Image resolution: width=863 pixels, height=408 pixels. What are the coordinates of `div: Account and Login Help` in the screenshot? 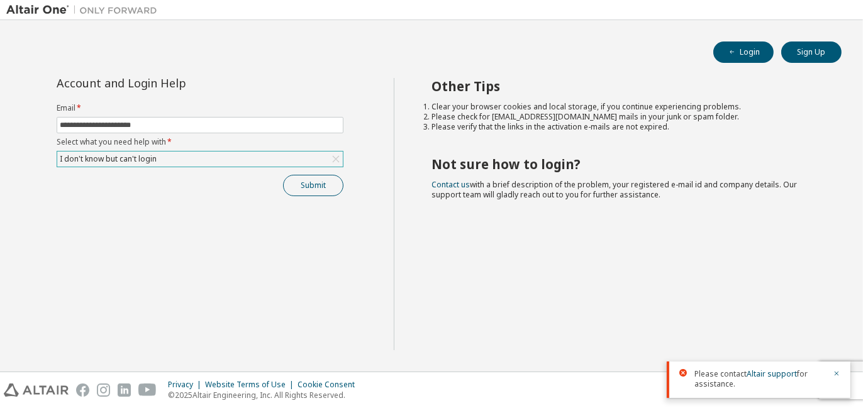 It's located at (171, 83).